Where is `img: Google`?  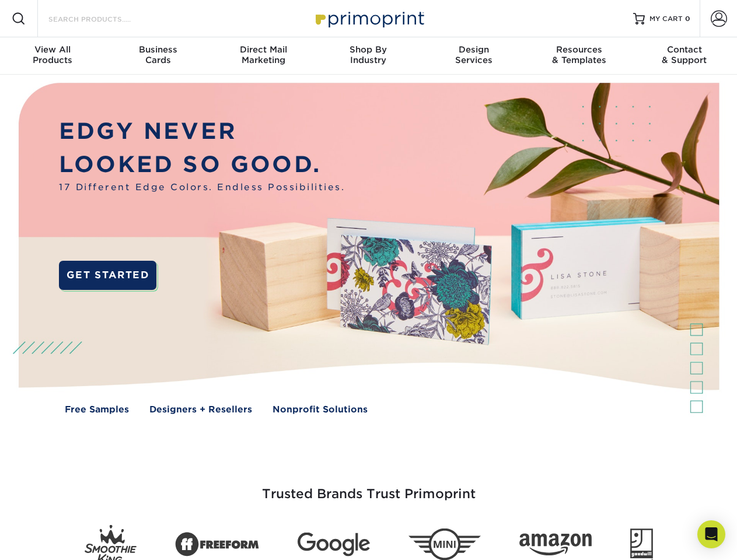 img: Google is located at coordinates (334, 544).